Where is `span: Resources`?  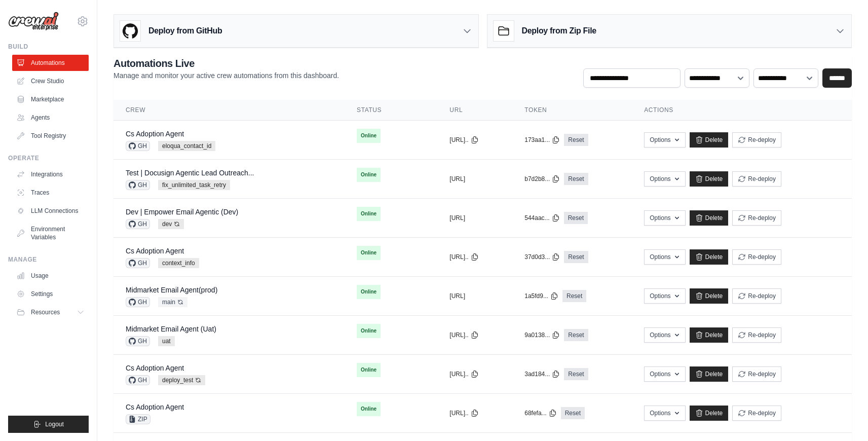
span: Resources is located at coordinates (45, 312).